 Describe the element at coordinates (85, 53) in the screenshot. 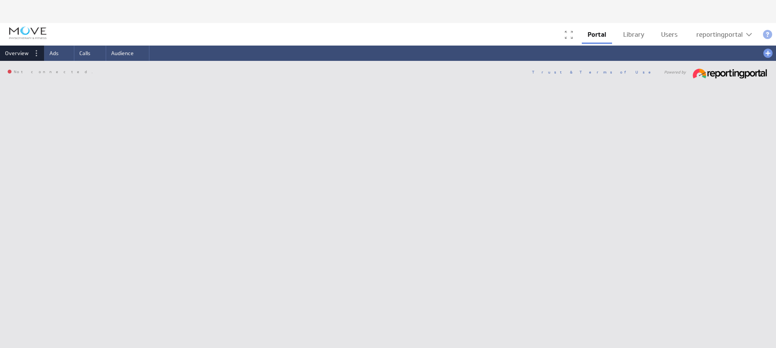

I see `span: Calls` at that location.